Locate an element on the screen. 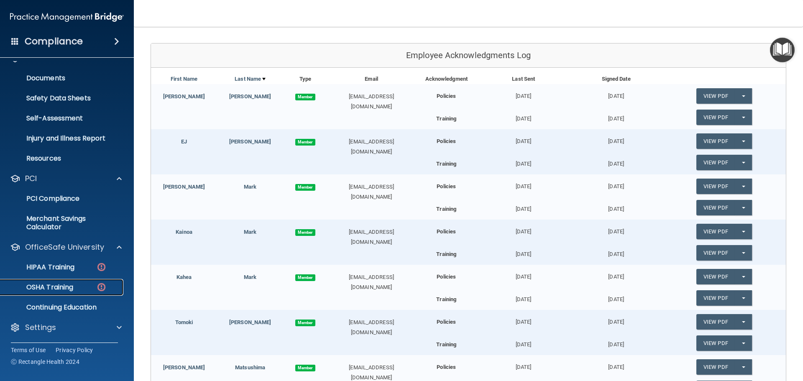 The height and width of the screenshot is (381, 803). div: Email is located at coordinates (372, 79).